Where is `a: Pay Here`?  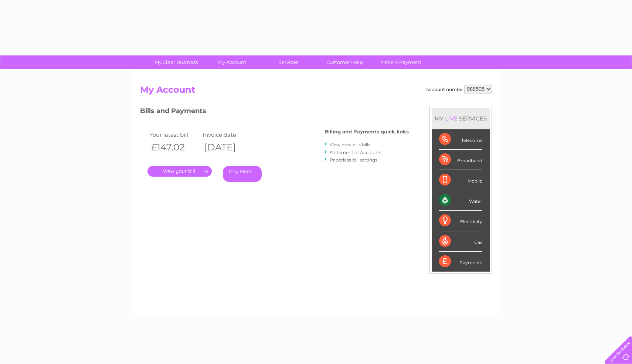
a: Pay Here is located at coordinates (242, 174).